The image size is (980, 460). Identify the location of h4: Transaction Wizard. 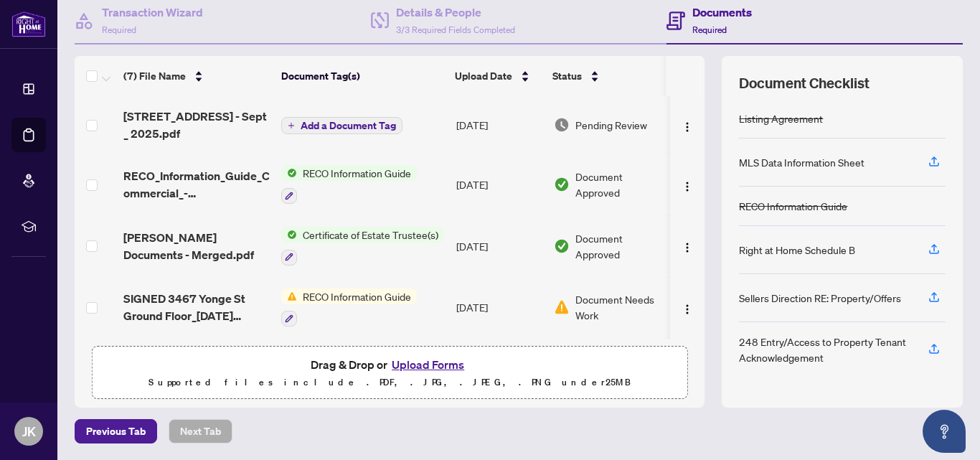
(152, 13).